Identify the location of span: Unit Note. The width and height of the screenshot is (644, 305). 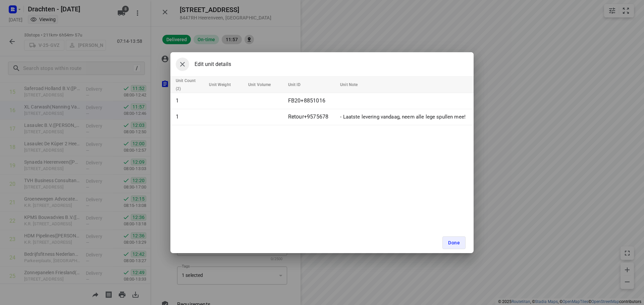
(353, 85).